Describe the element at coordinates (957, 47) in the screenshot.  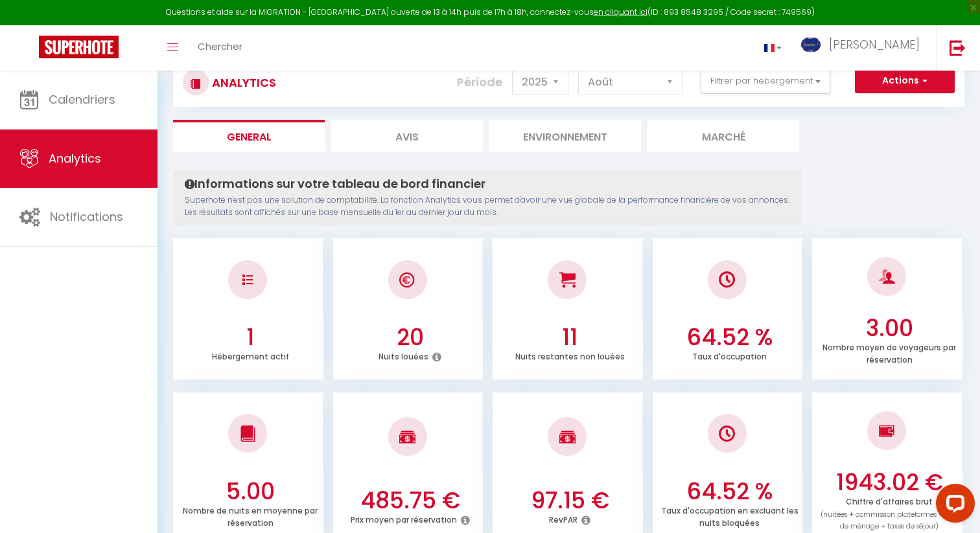
I see `img: logout` at that location.